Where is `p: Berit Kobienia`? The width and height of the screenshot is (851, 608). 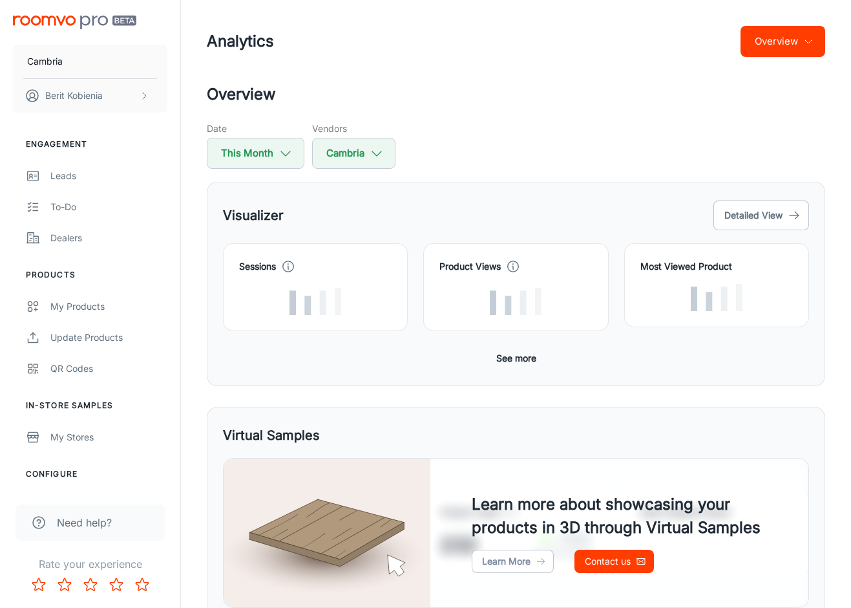 p: Berit Kobienia is located at coordinates (74, 96).